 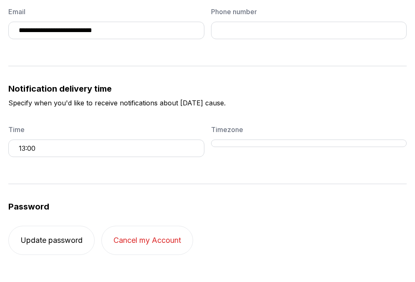 I want to click on button: Update password, so click(x=51, y=240).